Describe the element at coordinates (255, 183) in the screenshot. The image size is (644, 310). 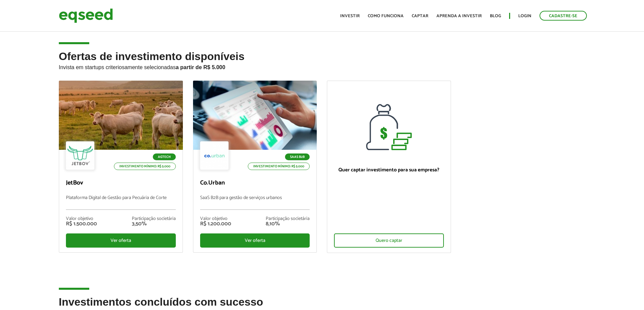
I see `p: Co.Urban` at that location.